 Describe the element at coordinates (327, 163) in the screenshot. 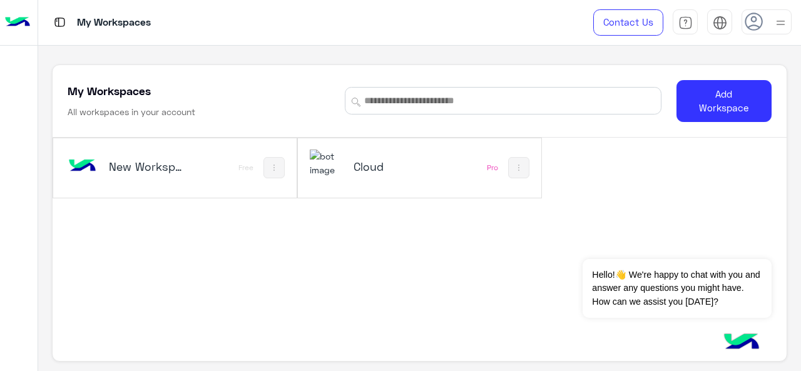

I see `img: 317874714732967` at that location.